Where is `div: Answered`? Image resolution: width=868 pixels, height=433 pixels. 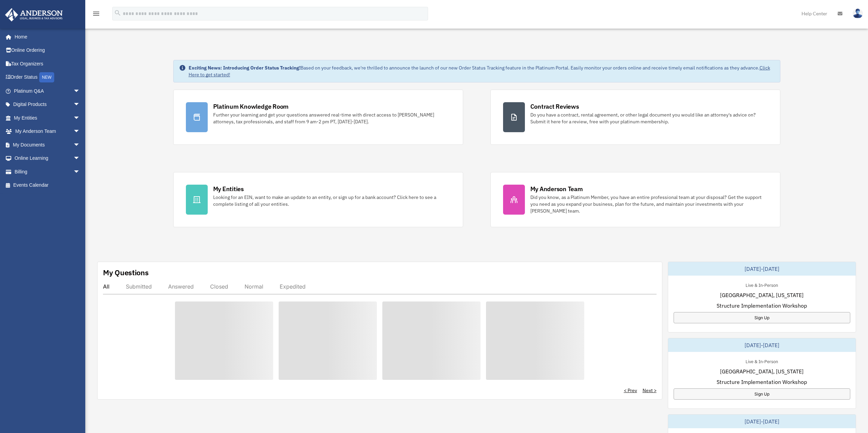 div: Answered is located at coordinates (180, 287).